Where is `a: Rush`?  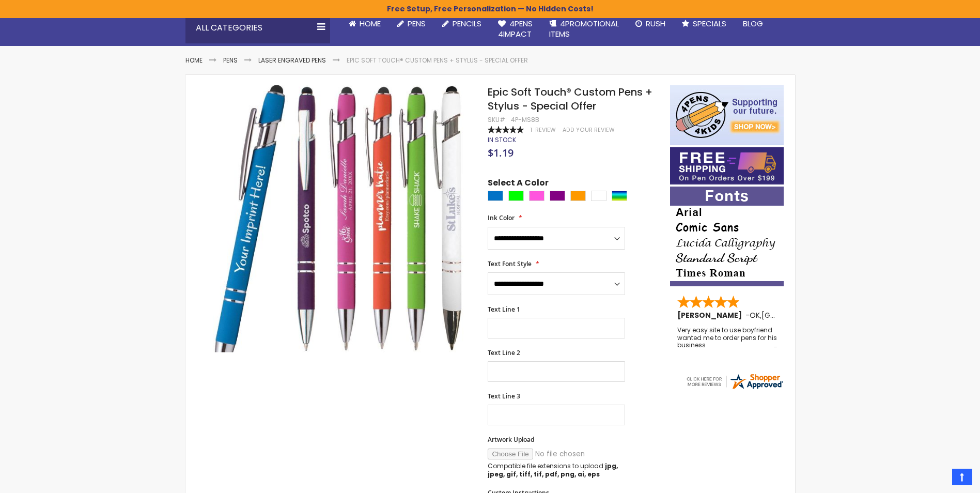
a: Rush is located at coordinates (650, 24).